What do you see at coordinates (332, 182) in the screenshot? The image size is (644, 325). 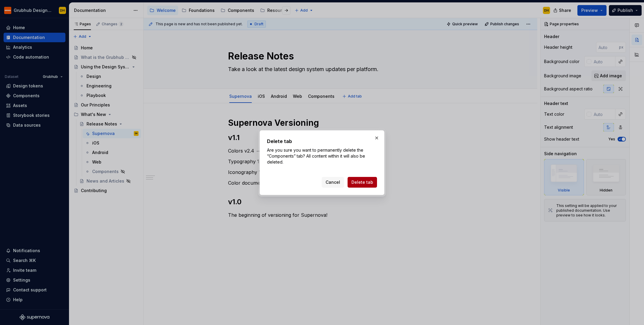 I see `button: Cancel` at bounding box center [332, 182].